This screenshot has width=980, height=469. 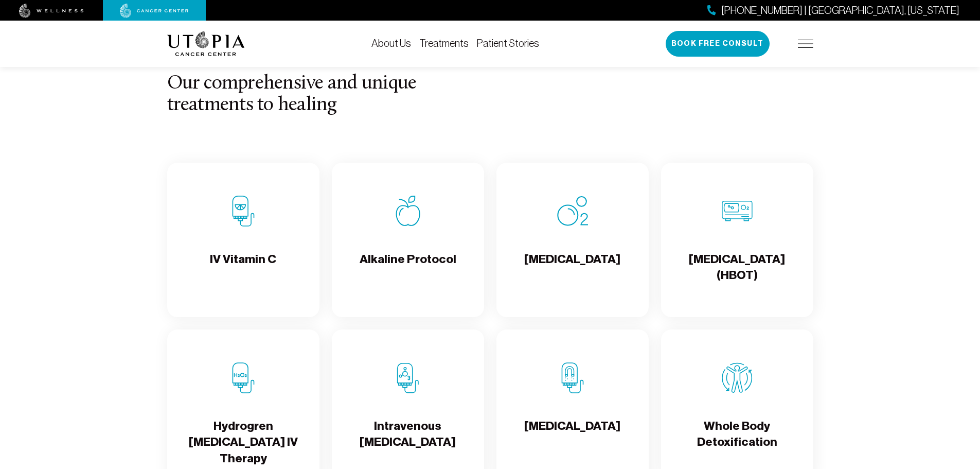 What do you see at coordinates (243, 240) in the screenshot?
I see `a: IV Vitamin CIV Vitamin C` at bounding box center [243, 240].